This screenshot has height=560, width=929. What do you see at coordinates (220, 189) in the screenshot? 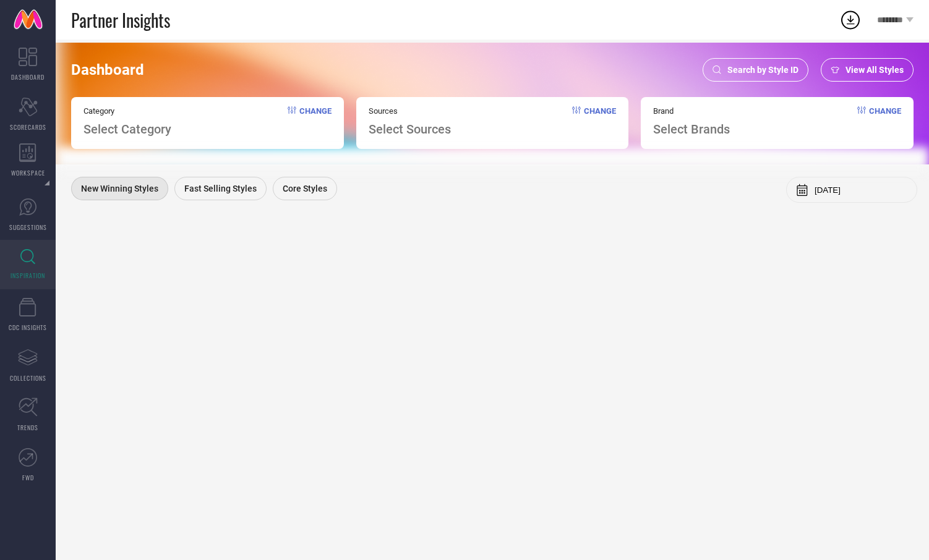
I see `span: Fast Selling Styles` at bounding box center [220, 189].